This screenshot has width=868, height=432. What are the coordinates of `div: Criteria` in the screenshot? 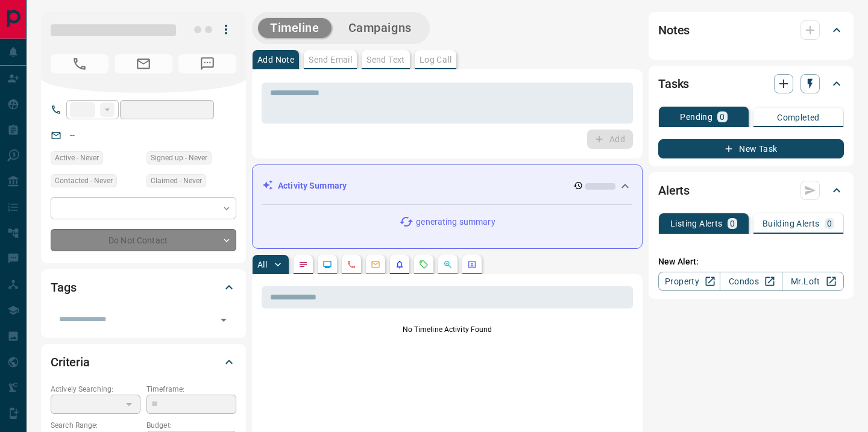 It's located at (144, 362).